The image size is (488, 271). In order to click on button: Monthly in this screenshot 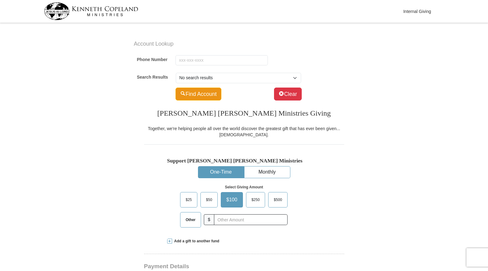, I will do `click(267, 172)`.